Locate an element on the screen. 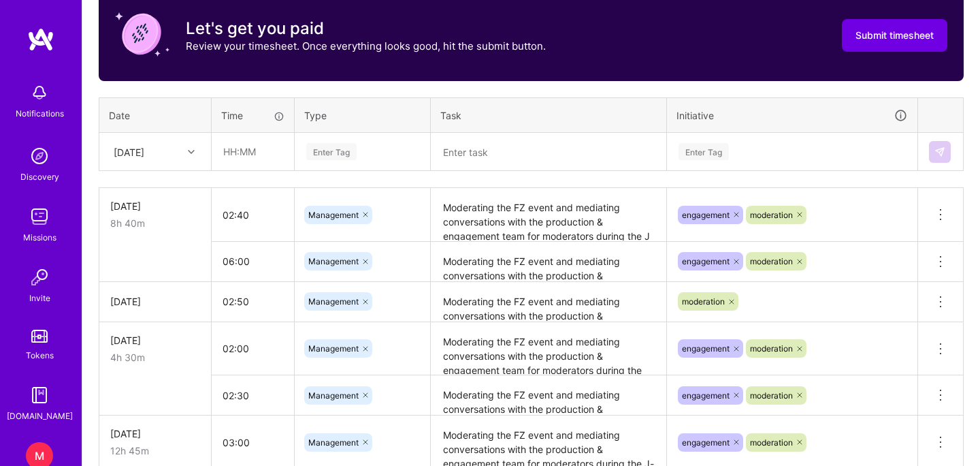  div: Notifications is located at coordinates (40, 113).